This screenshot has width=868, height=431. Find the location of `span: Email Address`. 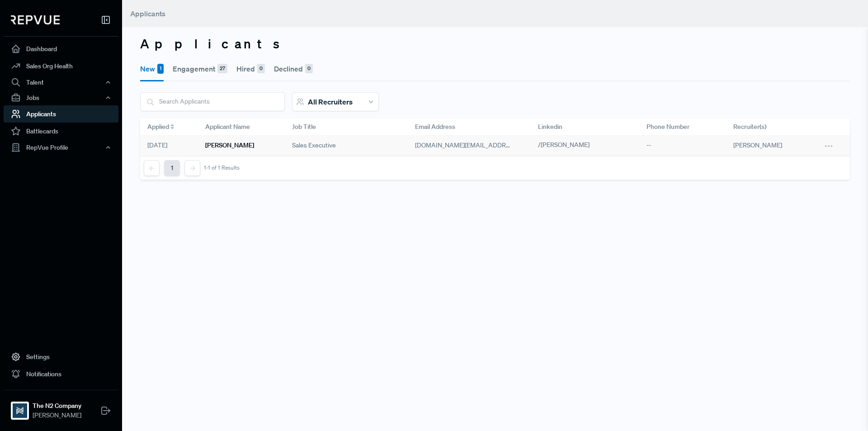

span: Email Address is located at coordinates (435, 126).